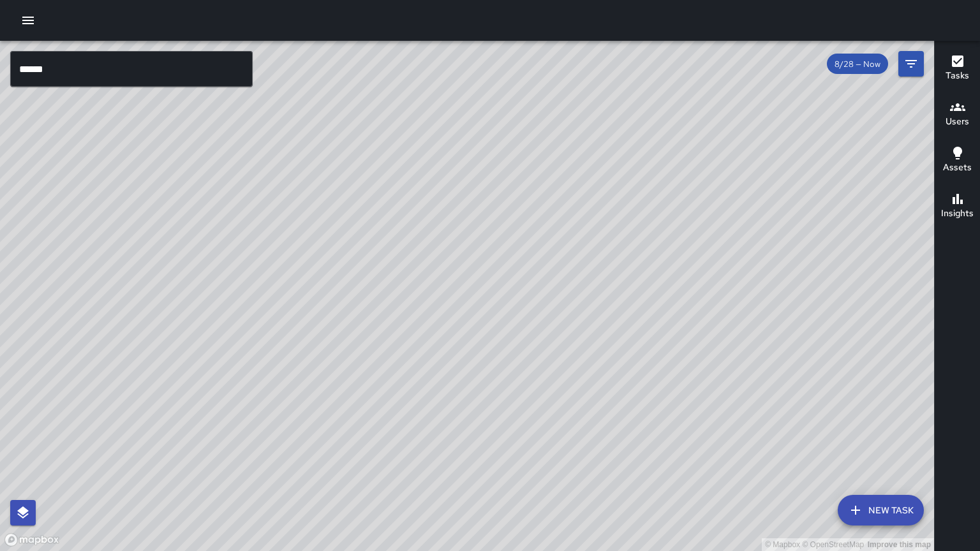  Describe the element at coordinates (957, 69) in the screenshot. I see `button: Tasks` at that location.